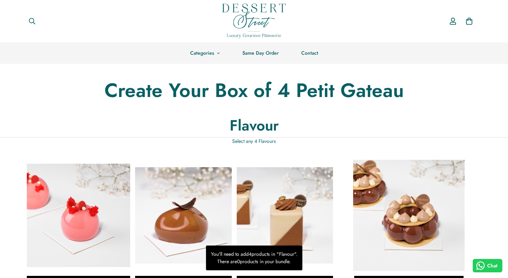  Describe the element at coordinates (409, 215) in the screenshot. I see `img: Columbian 54% Crunchy Petit` at that location.